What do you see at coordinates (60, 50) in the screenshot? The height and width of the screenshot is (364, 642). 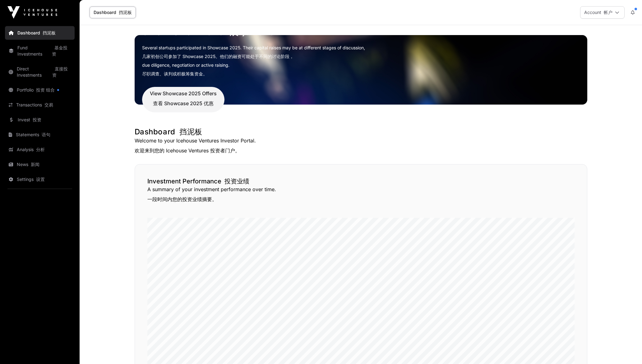 I see `font: 基金投资` at bounding box center [60, 50].